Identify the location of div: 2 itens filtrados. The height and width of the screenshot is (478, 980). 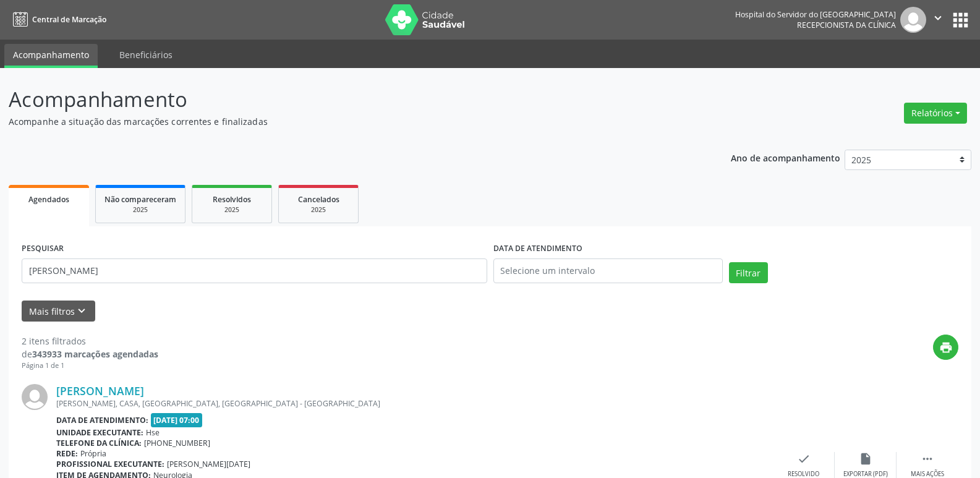
(90, 341).